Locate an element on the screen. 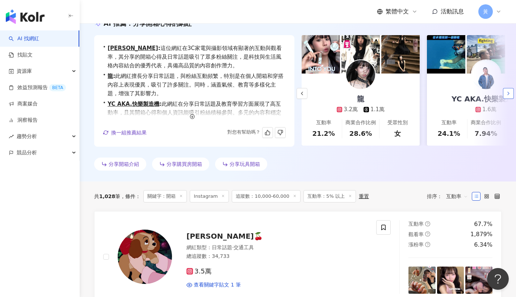 This screenshot has height=297, width=516. span: 追蹤數：10,000-60,000 is located at coordinates (266, 196).